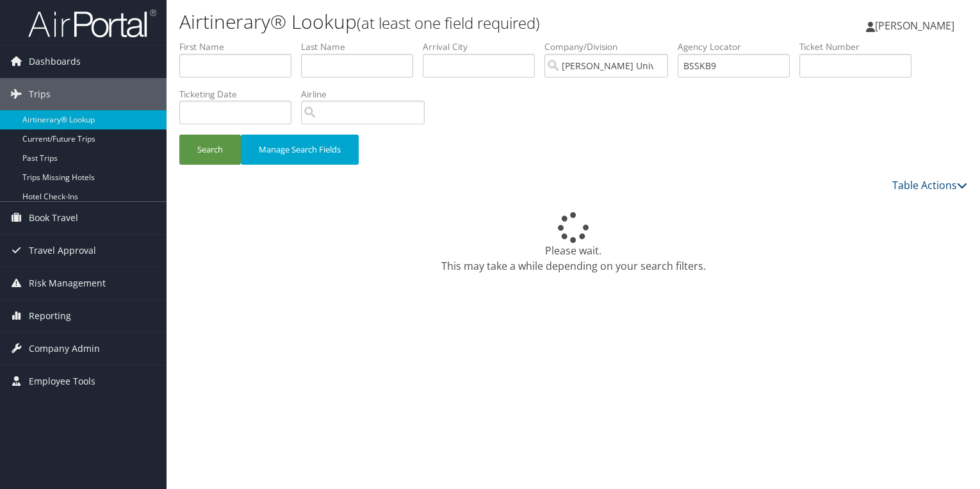 This screenshot has height=489, width=980. I want to click on span: Company Admin, so click(64, 349).